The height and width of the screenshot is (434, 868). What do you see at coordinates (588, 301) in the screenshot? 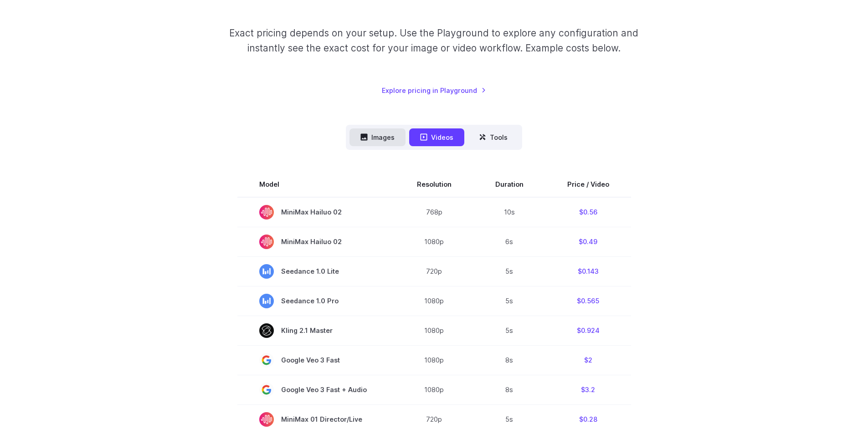
I see `td: $0.565` at bounding box center [588, 301].